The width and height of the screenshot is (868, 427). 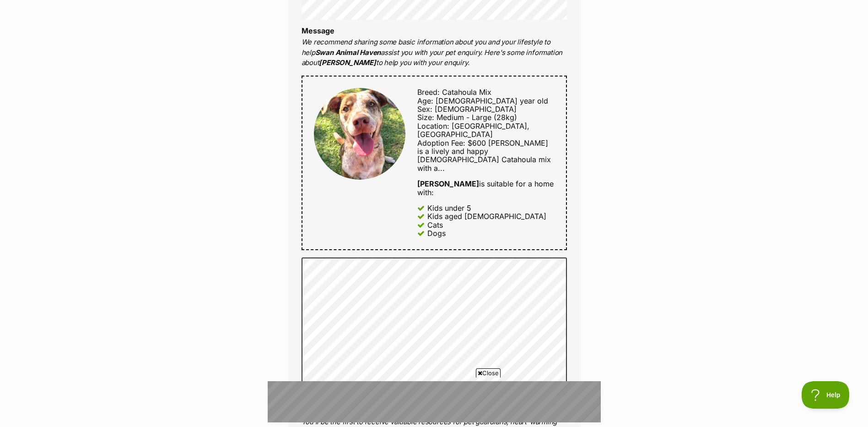 What do you see at coordinates (434, 53) in the screenshot?
I see `p: We recommend sharing some basic information about you and your lifestyle to help assist you with ...` at bounding box center [434, 53].